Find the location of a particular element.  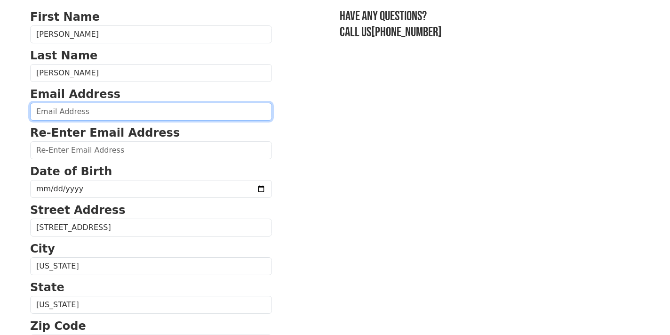

strong: Last Name is located at coordinates (64, 56).